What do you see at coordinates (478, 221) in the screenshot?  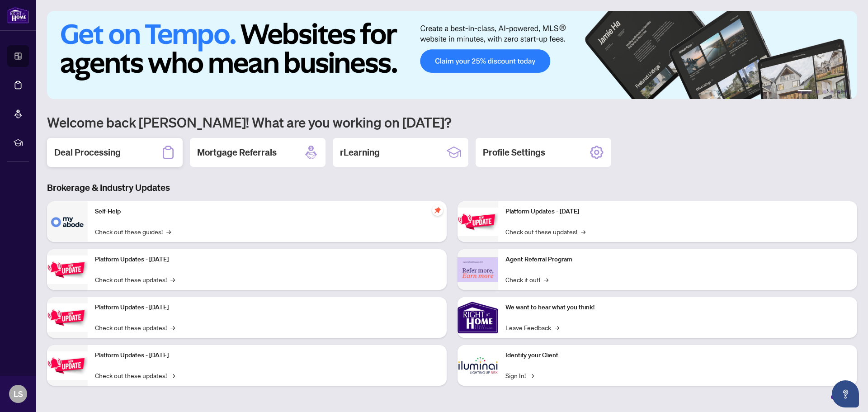 I see `img: Platform Updates - June 23, 2025` at bounding box center [478, 221].